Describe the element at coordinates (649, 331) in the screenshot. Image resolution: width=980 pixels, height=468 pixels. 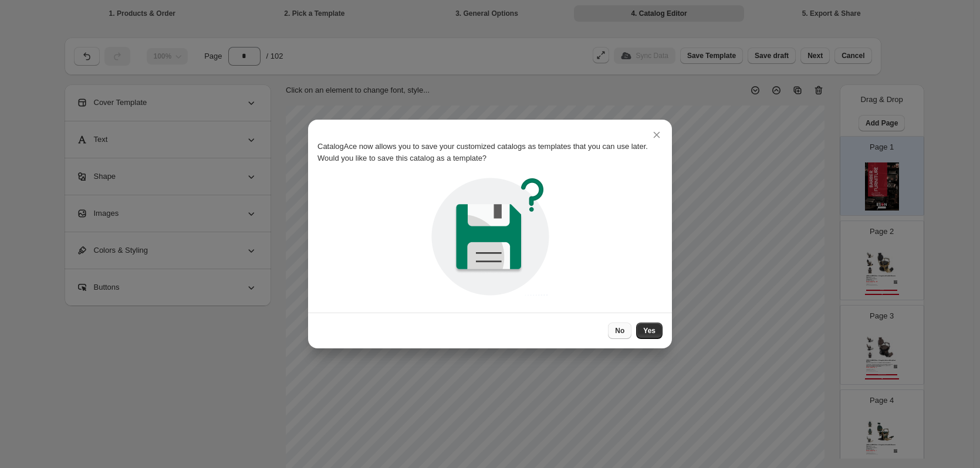
I see `button: Yes` at that location.